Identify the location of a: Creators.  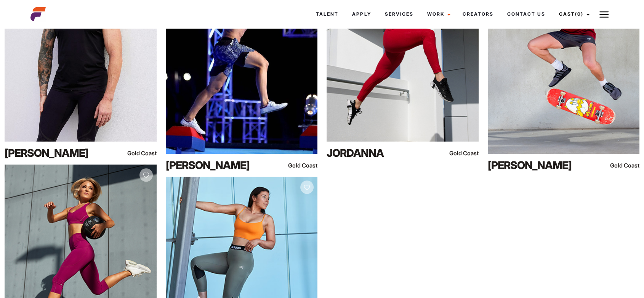
(477, 14).